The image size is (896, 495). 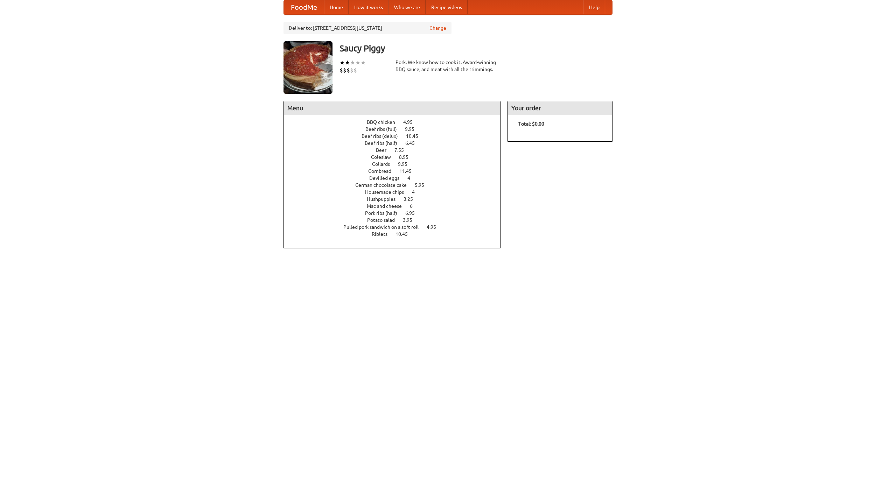 What do you see at coordinates (396, 213) in the screenshot?
I see `a: Pork ribs (half) 6.95` at bounding box center [396, 213].